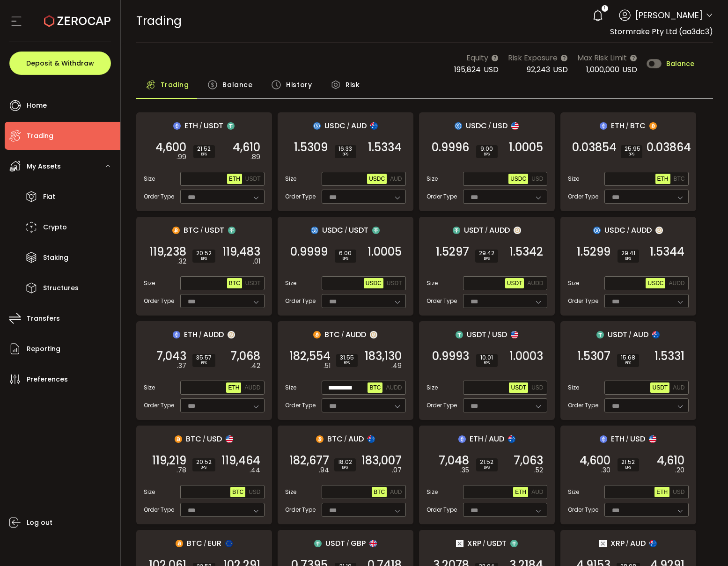  Describe the element at coordinates (253, 388) in the screenshot. I see `button: AUDD` at that location.